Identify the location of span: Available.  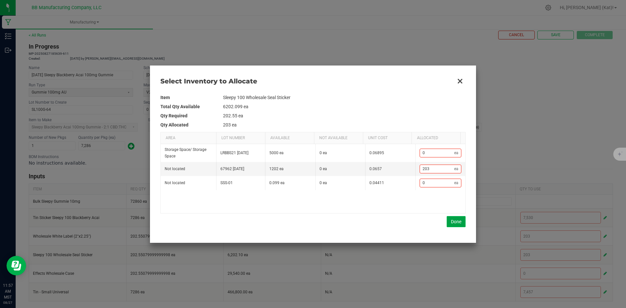
(280, 138).